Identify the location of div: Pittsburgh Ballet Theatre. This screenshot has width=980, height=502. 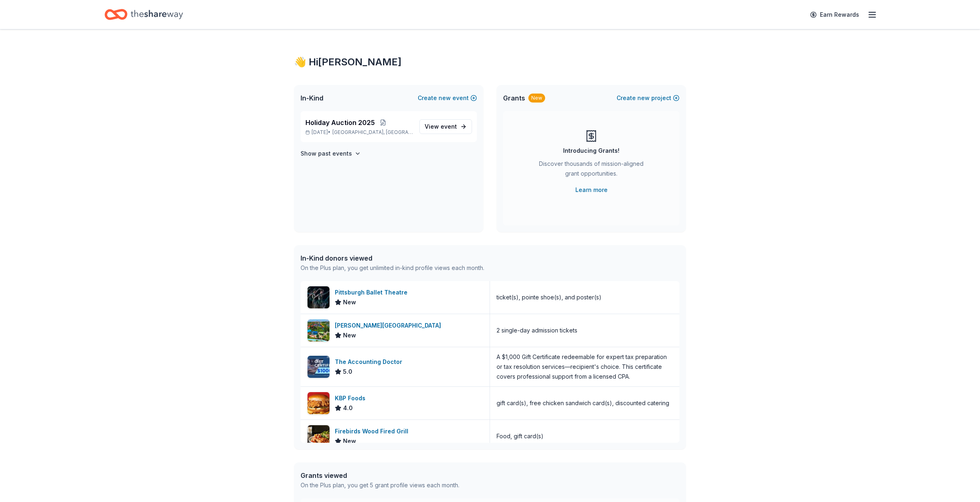
(372, 292).